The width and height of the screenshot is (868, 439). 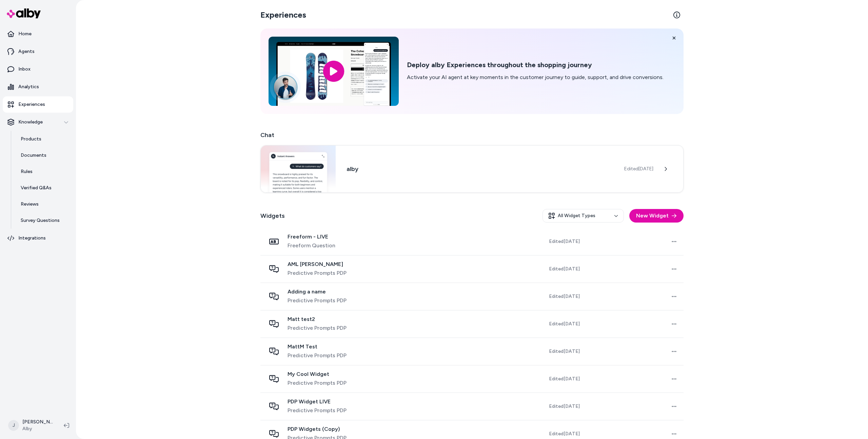 I want to click on a: Home, so click(x=38, y=34).